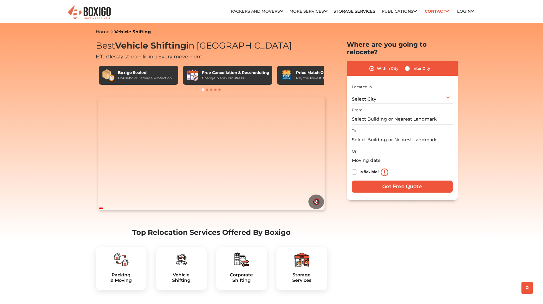 The image size is (543, 304). I want to click on div: Change plans? No stress!, so click(236, 78).